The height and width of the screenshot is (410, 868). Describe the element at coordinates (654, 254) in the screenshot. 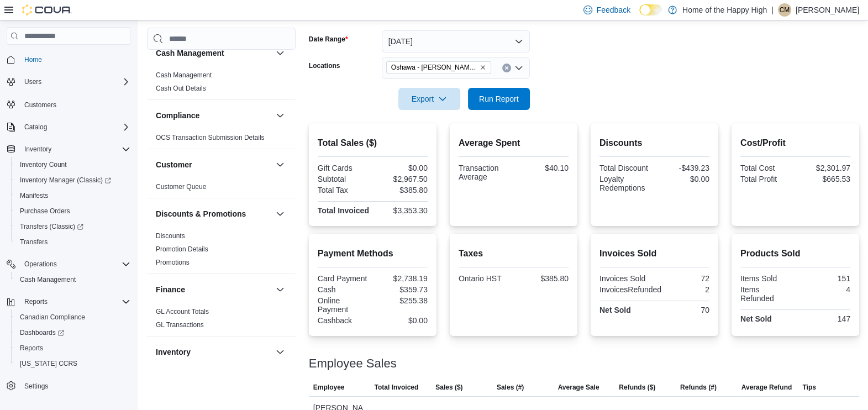

I see `h2: Invoices Sold` at that location.